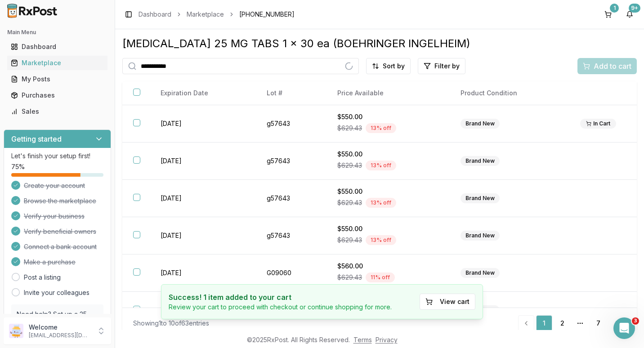  What do you see at coordinates (280, 307) in the screenshot?
I see `p: Review your cart to proceed with checkout or continue shopping for more.` at bounding box center [280, 307].